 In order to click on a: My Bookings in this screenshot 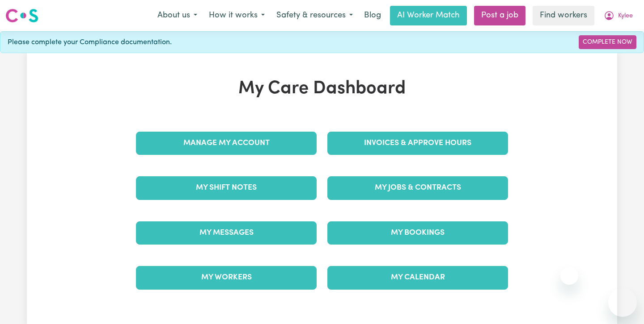, I will do `click(418, 234)`.